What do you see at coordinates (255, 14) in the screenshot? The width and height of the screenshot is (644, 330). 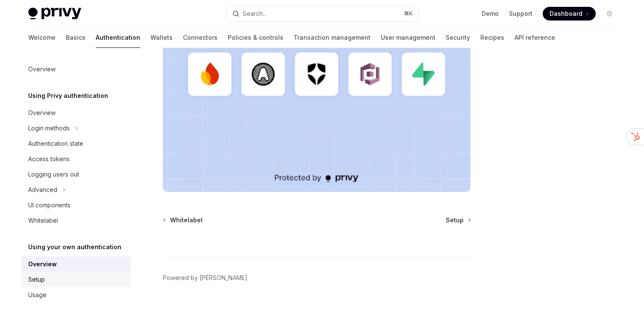 I see `div: Search...` at bounding box center [255, 14].